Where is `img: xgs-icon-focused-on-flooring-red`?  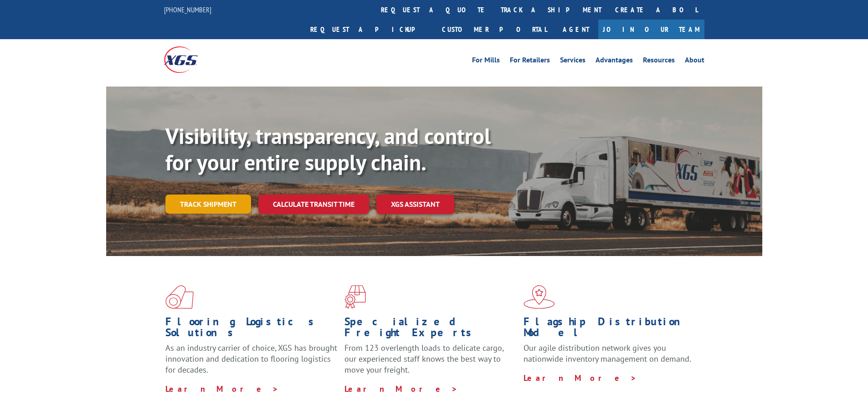 img: xgs-icon-focused-on-flooring-red is located at coordinates (355, 297).